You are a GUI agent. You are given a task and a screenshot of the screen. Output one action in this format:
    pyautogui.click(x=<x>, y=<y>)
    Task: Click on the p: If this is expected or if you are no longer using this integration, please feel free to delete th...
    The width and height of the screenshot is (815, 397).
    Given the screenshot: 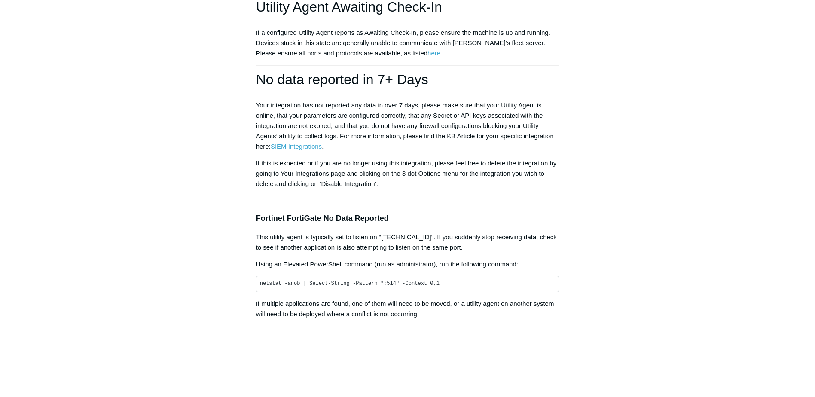 What is the action you would take?
    pyautogui.click(x=408, y=174)
    